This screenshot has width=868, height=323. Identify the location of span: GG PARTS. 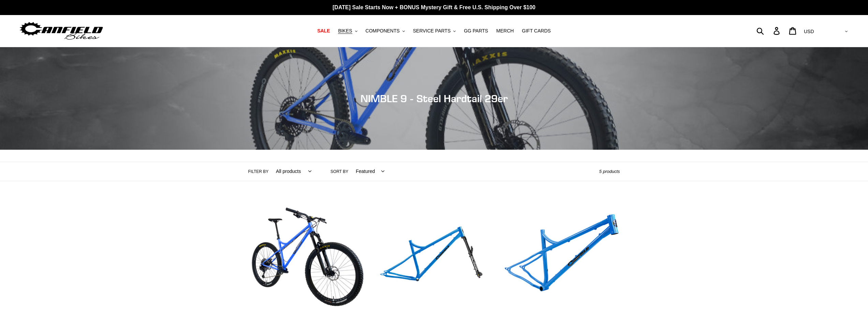
(476, 31).